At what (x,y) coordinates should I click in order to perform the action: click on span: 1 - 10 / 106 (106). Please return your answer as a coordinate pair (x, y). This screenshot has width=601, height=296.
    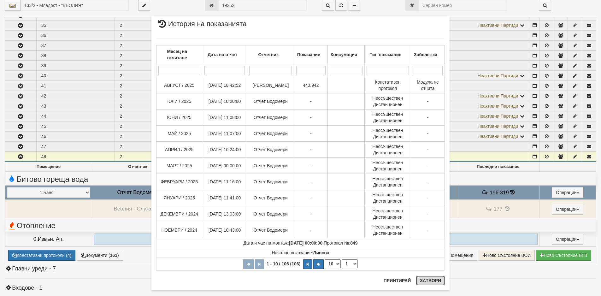
    Looking at the image, I should click on (283, 264).